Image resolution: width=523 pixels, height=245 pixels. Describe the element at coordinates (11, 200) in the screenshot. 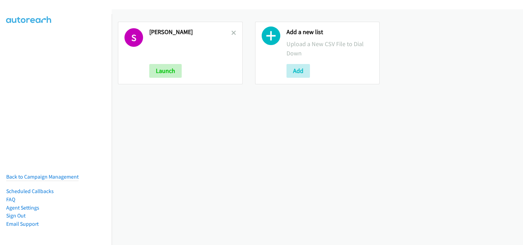

I see `a: FAQ` at that location.